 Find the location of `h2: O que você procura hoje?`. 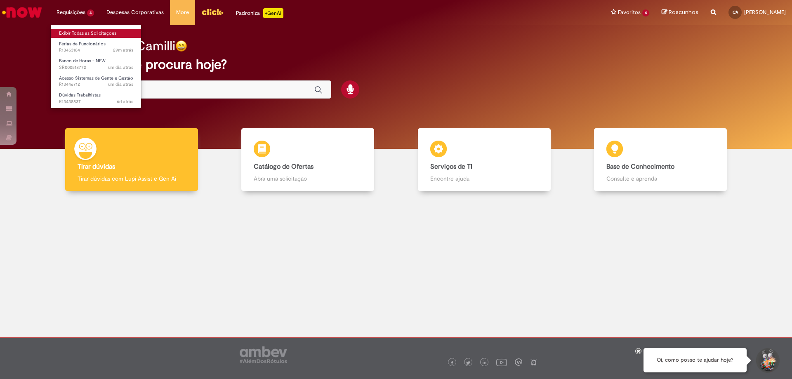

h2: O que você procura hoje? is located at coordinates (396, 64).